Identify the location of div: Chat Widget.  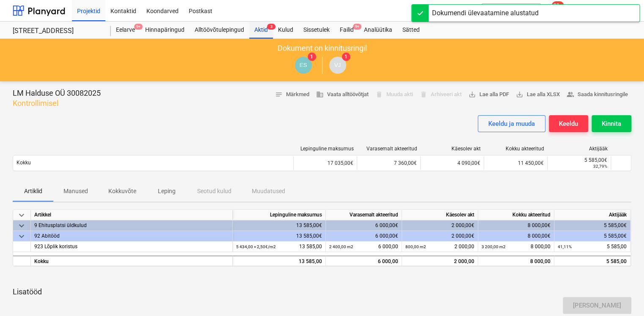
(623, 295).